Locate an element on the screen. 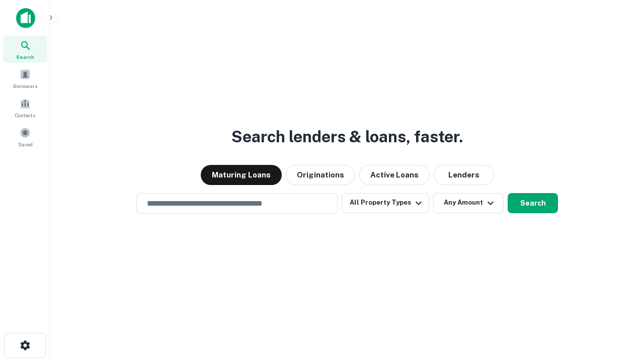  button: Maturing Loans is located at coordinates (241, 175).